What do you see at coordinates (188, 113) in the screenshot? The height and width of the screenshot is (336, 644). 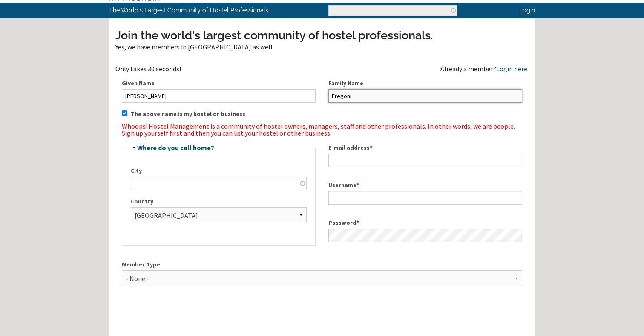 I see `label: The above name is my hostel or business` at bounding box center [188, 113].